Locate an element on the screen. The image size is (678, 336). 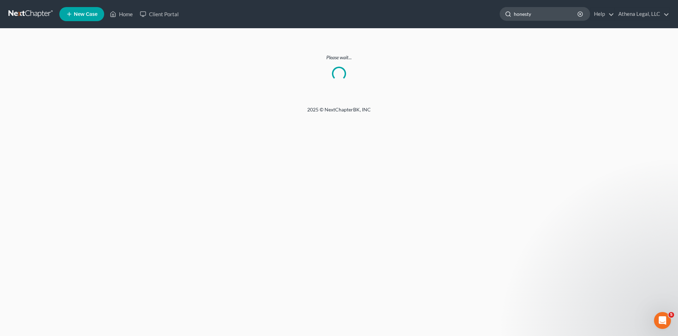
a: Client Portal is located at coordinates (159, 14).